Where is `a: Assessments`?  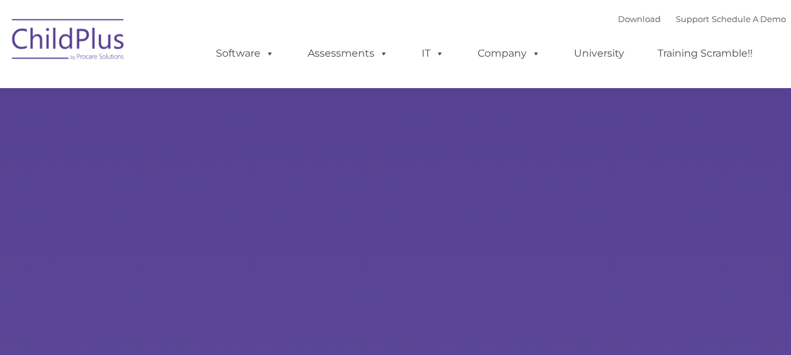
a: Assessments is located at coordinates (348, 53).